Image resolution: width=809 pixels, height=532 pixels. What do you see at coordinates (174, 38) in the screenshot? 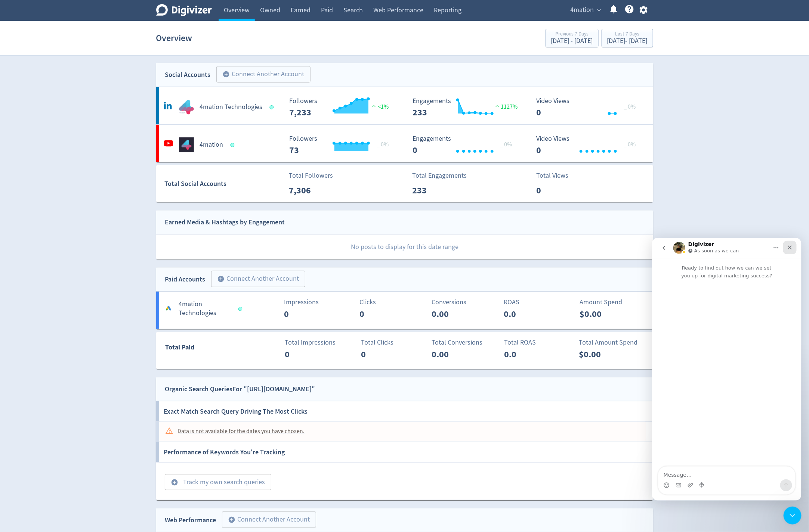
I see `h1: Overview` at bounding box center [174, 38].